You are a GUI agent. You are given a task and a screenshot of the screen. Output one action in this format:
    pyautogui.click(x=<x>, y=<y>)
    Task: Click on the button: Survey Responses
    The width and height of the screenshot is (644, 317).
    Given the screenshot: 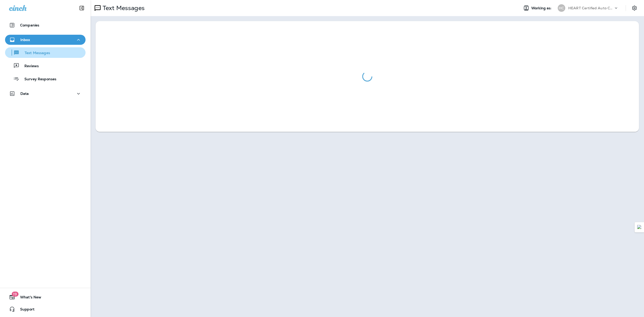 What is the action you would take?
    pyautogui.click(x=45, y=79)
    